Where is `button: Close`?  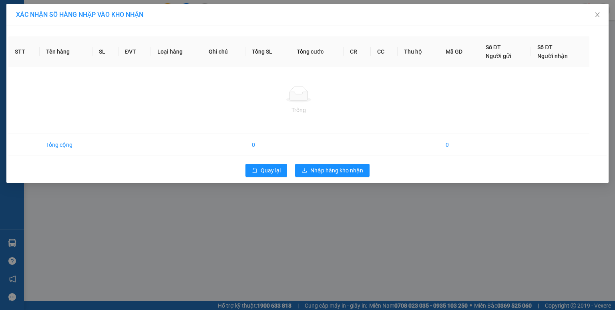
button: Close is located at coordinates (597, 15).